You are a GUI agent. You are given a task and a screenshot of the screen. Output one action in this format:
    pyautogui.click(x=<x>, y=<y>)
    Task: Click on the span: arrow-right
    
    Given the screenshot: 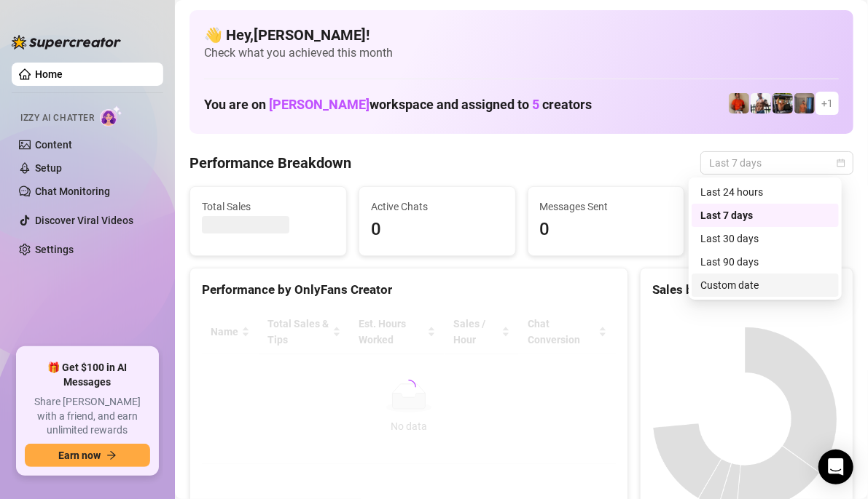 What is the action you would take?
    pyautogui.click(x=111, y=456)
    